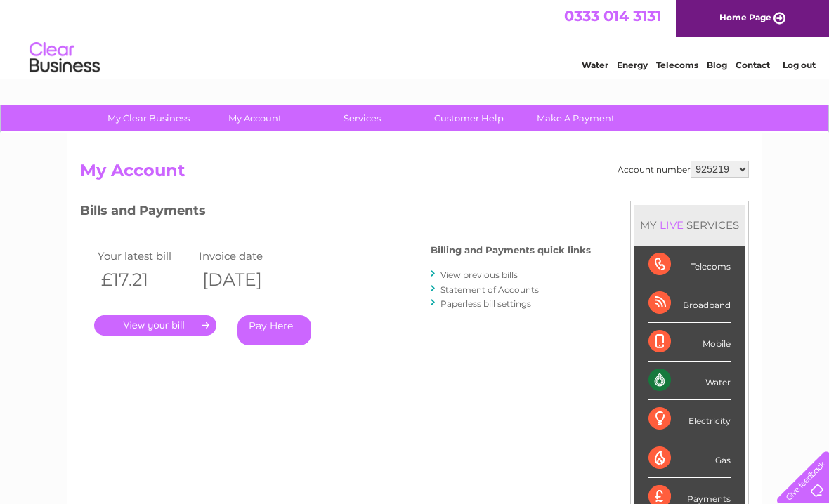 The image size is (829, 504). Describe the element at coordinates (274, 330) in the screenshot. I see `a: Pay Here` at that location.